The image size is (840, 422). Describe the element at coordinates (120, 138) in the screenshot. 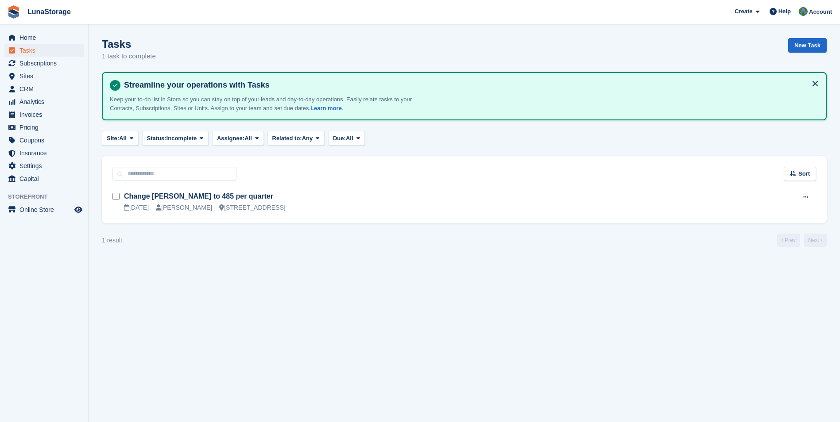

I see `button: Site: All` at that location.